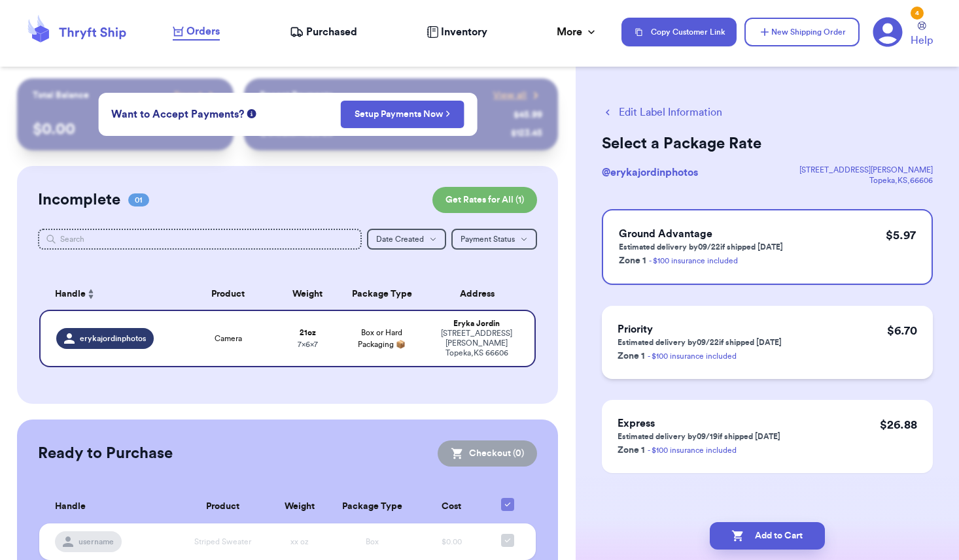  What do you see at coordinates (91, 294) in the screenshot?
I see `button: Sort ascending` at bounding box center [91, 294].